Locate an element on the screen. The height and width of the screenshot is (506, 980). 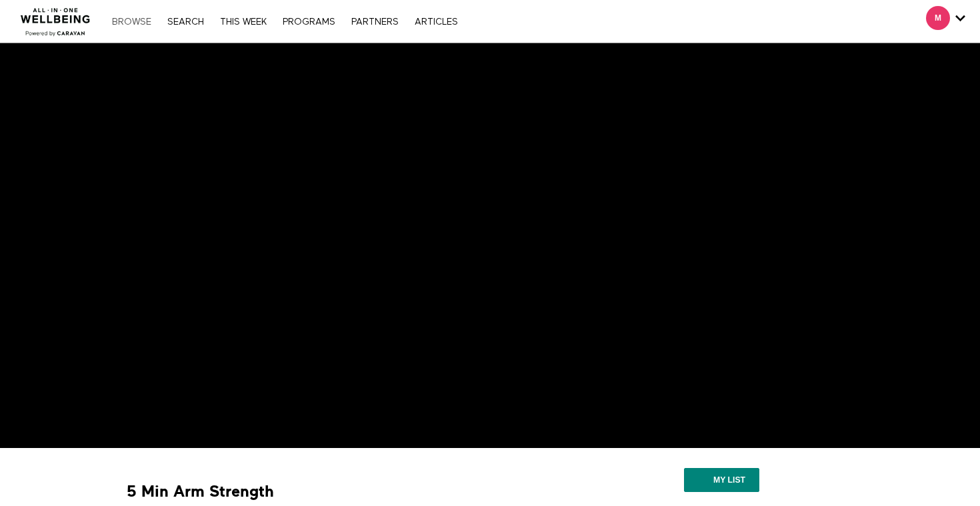
a: Browse is located at coordinates (132, 22).